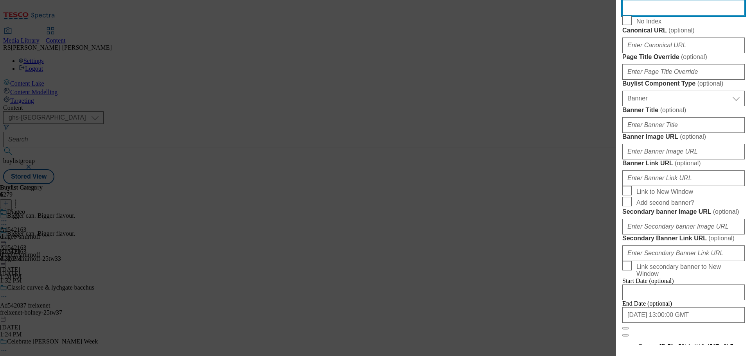 The width and height of the screenshot is (751, 356). I want to click on label: Secondary banner Image URL, so click(683, 212).